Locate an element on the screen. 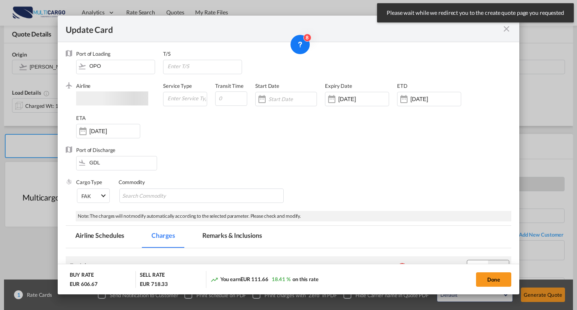  input: Start Date is located at coordinates (293, 99).